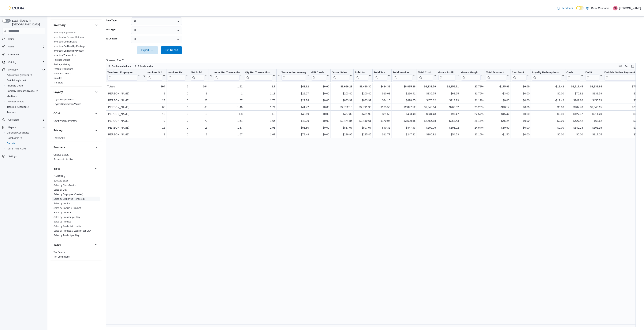 The height and width of the screenshot is (330, 644). What do you see at coordinates (199, 100) in the screenshot?
I see `div: 23` at bounding box center [199, 100].